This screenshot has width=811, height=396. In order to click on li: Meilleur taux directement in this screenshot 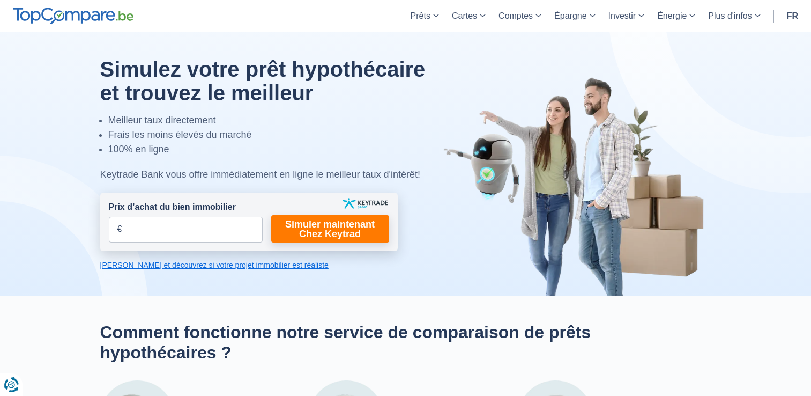, I will do `click(279, 120)`.